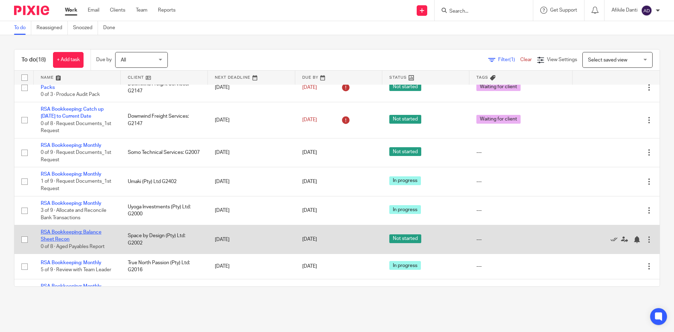 This screenshot has height=332, width=674. What do you see at coordinates (76, 270) in the screenshot?
I see `span: 5 of 9 · Review with Team Leader` at bounding box center [76, 270].